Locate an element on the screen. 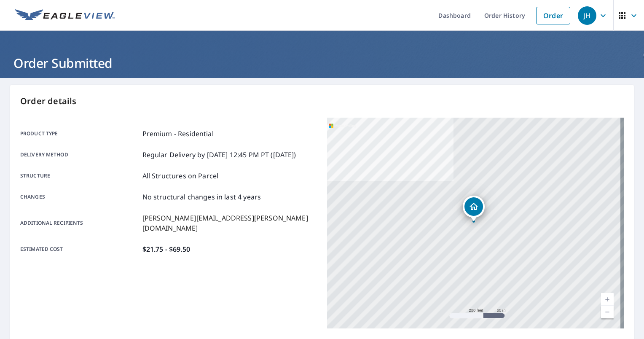  a: Current Level 17, Zoom In is located at coordinates (607, 299).